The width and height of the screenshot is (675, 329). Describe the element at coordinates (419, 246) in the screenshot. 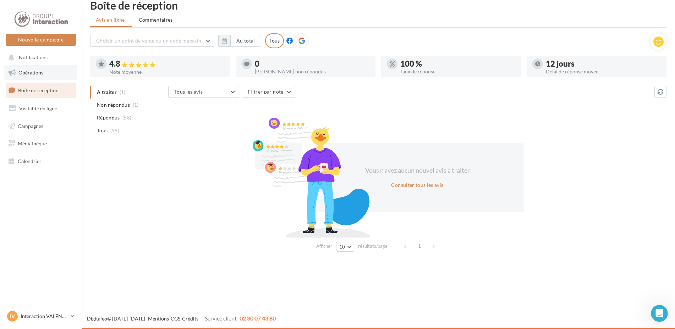

I see `span: 1` at that location.